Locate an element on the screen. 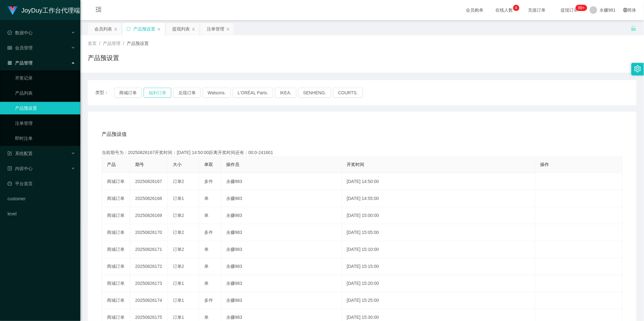 The width and height of the screenshot is (644, 321). i: 图标: profile is located at coordinates (9, 168).